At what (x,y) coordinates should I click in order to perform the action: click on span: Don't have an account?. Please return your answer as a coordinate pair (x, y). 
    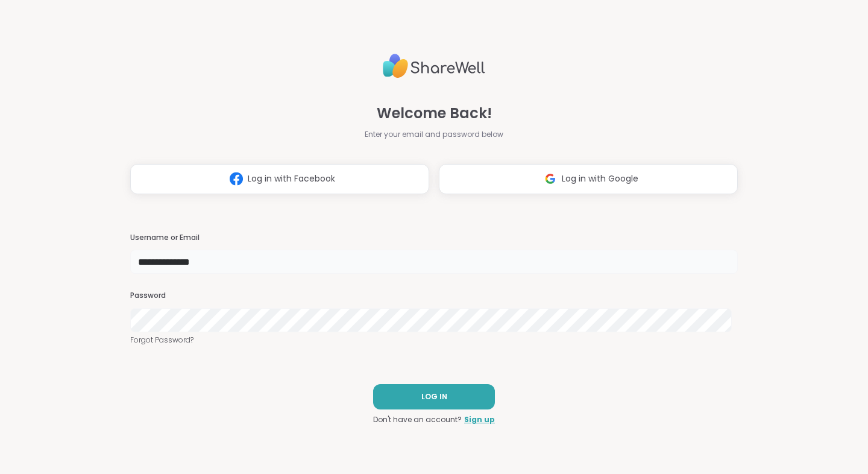
    Looking at the image, I should click on (417, 420).